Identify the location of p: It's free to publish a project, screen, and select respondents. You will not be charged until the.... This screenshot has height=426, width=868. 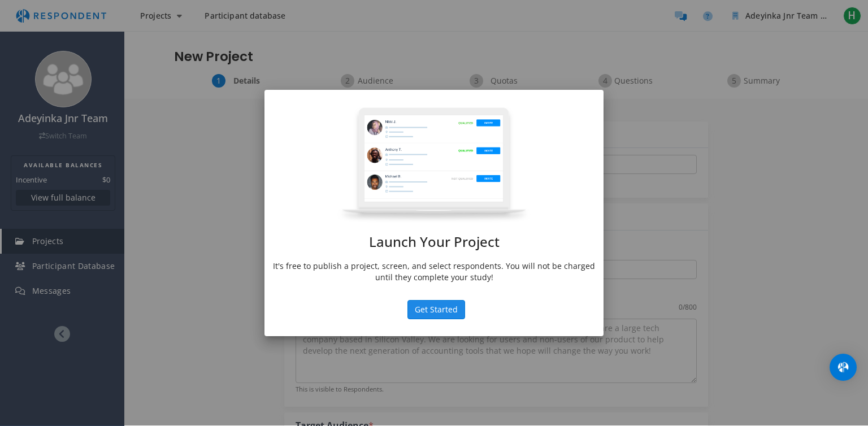
(434, 272).